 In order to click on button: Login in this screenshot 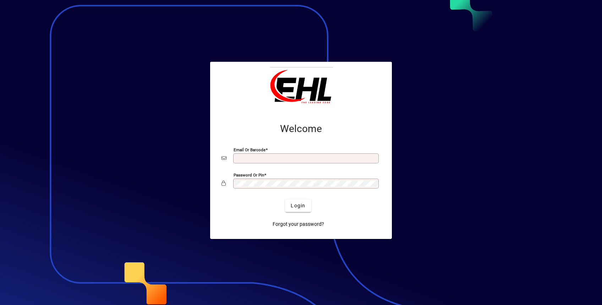, I will do `click(298, 205)`.